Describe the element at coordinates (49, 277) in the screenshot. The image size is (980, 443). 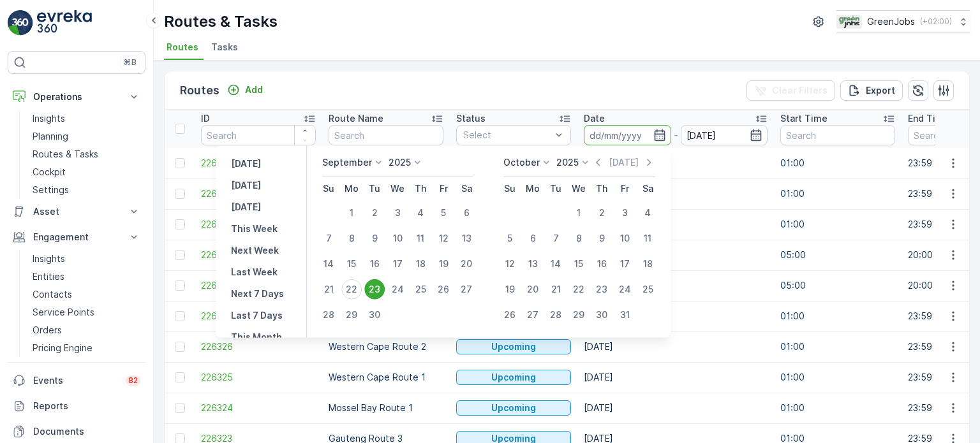
I see `p: Entities` at that location.